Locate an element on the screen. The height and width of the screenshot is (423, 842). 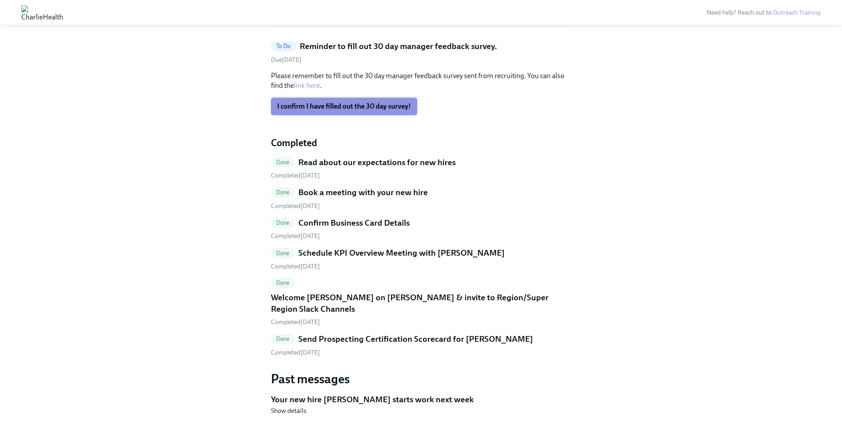
a: link here is located at coordinates (307, 85).